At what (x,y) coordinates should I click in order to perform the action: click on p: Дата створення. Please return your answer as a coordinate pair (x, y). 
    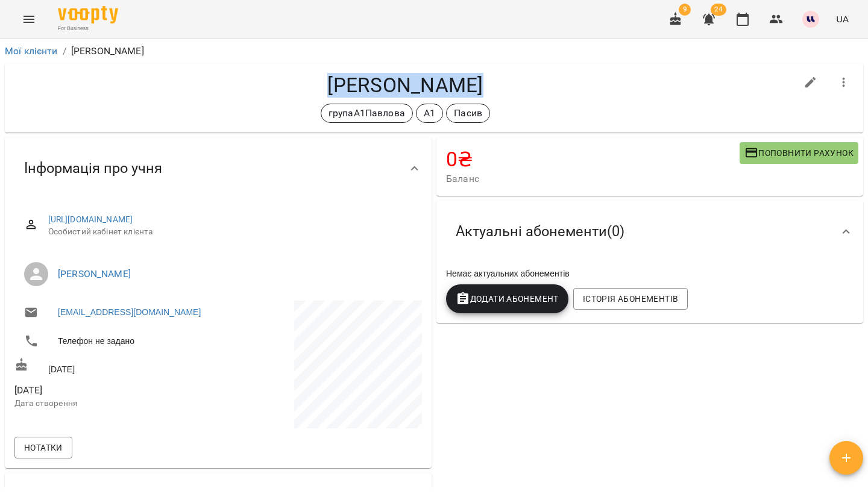
    Looking at the image, I should click on (115, 404).